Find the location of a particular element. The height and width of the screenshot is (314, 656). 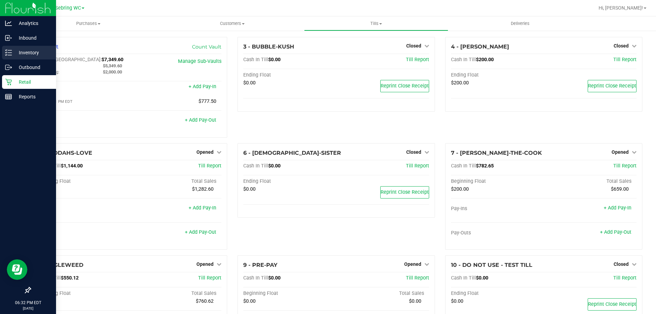

inline-svg: Inbound is located at coordinates (9, 38).